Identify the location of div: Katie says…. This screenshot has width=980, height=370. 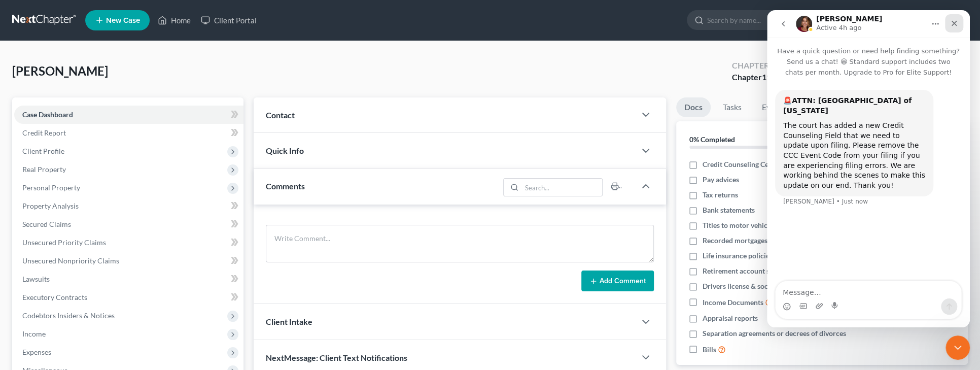
(101, 144).